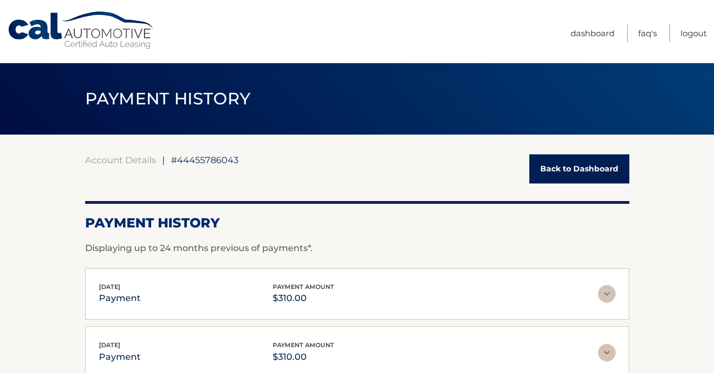  Describe the element at coordinates (357, 249) in the screenshot. I see `p: Displaying up to 24 months previous of payments*.` at that location.